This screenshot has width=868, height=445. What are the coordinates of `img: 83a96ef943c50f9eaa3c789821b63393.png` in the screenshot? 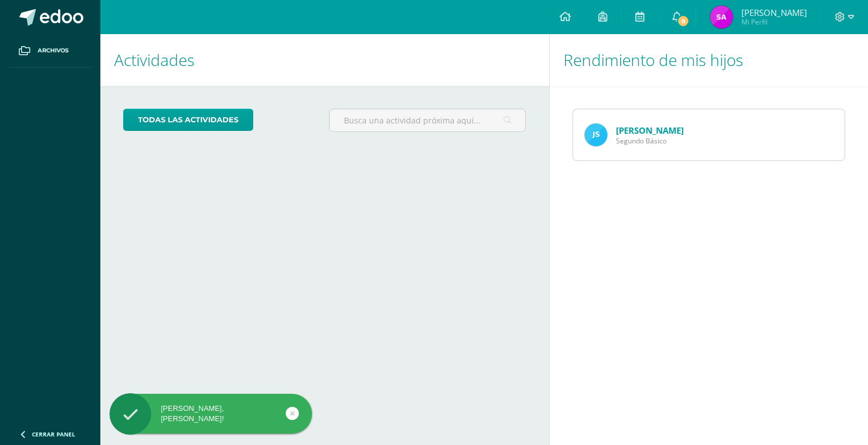 It's located at (596, 135).